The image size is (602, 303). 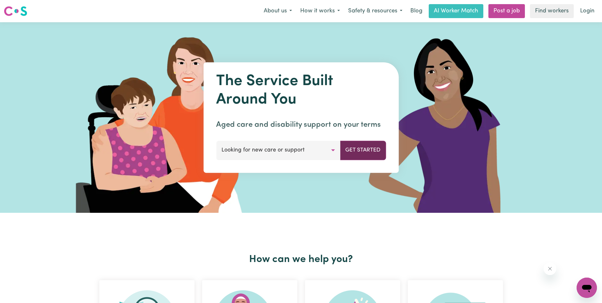 What do you see at coordinates (278, 11) in the screenshot?
I see `button: About us` at bounding box center [278, 11].